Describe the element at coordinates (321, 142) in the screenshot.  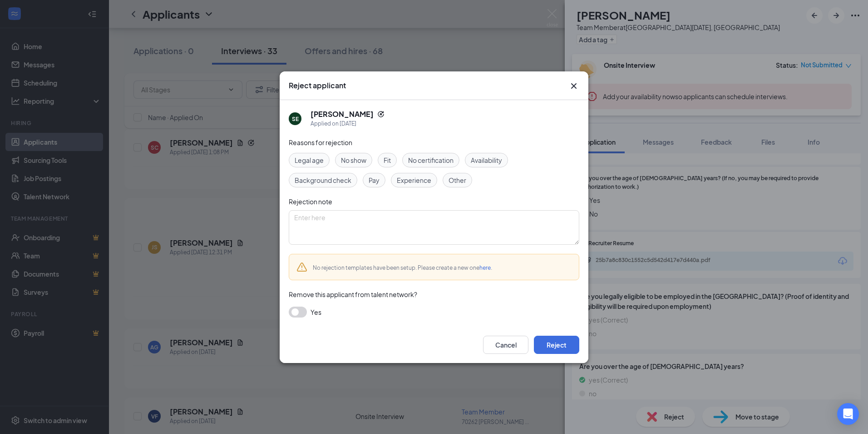
I see `span: Reasons for rejection` at that location.